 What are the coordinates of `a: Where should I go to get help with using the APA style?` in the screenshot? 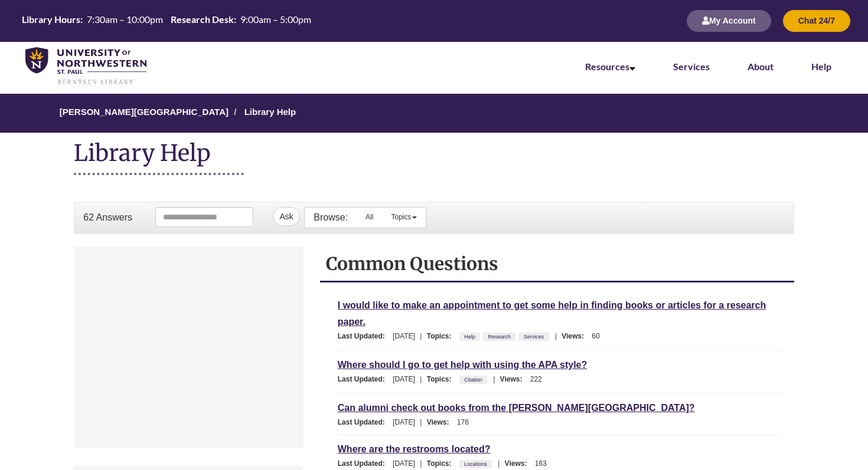 It's located at (462, 365).